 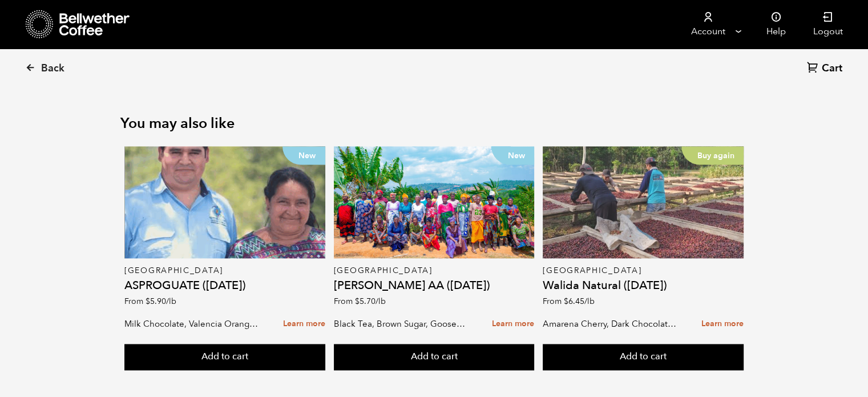 I want to click on bdi: 5.90, so click(x=161, y=301).